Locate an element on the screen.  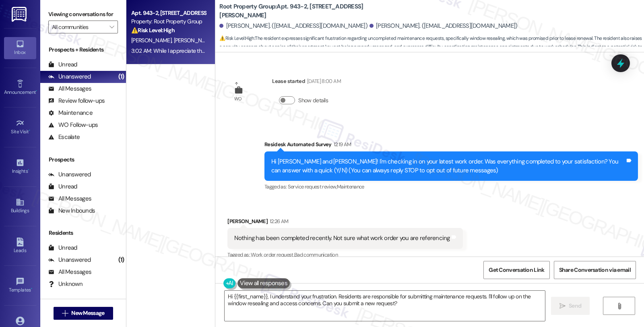
span: Get Conversation Link is located at coordinates (516, 270).